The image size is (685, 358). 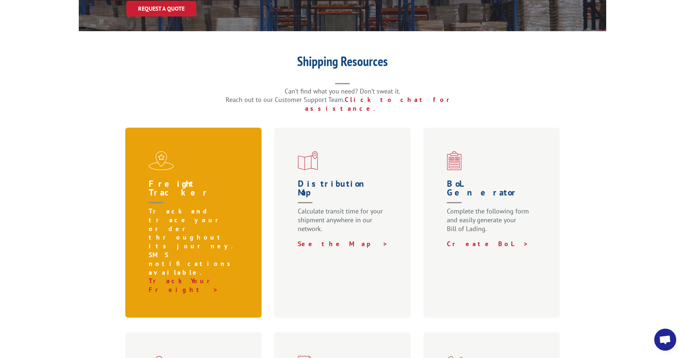 What do you see at coordinates (344, 193) in the screenshot?
I see `h1: Distribution Map` at bounding box center [344, 193].